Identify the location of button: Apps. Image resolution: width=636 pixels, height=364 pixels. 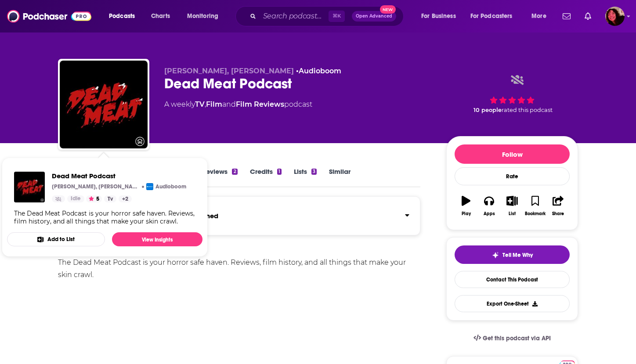
(489, 206).